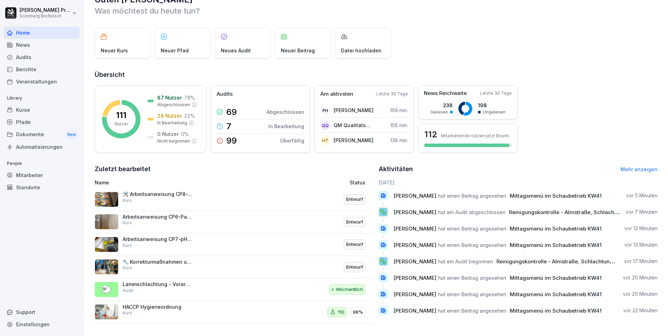 Image resolution: width=668 pixels, height=336 pixels. What do you see at coordinates (376, 75) in the screenshot?
I see `h2: Übersicht` at bounding box center [376, 75].